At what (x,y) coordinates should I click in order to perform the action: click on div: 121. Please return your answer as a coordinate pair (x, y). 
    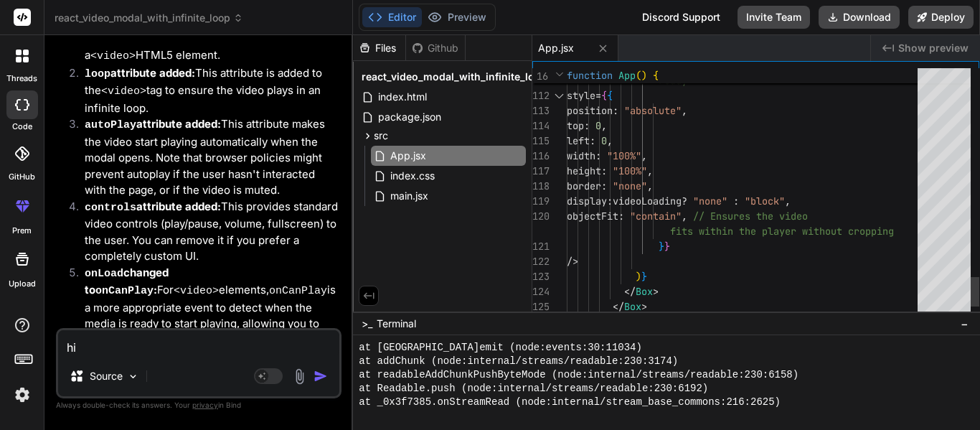
    Looking at the image, I should click on (540, 246).